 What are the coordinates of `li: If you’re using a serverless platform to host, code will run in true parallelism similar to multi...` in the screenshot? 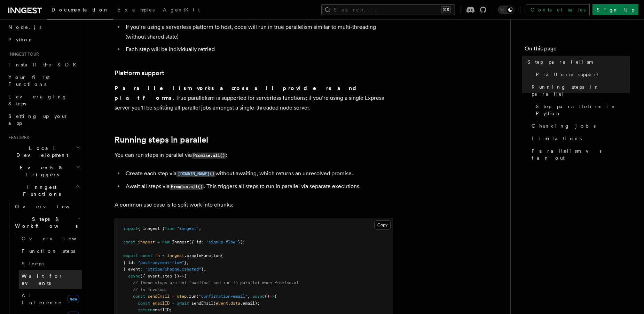 It's located at (258, 32).